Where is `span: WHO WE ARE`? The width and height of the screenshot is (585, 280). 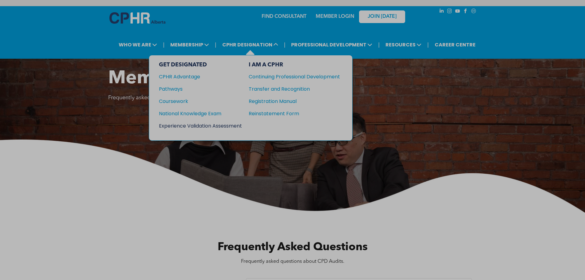
span: WHO WE ARE is located at coordinates (138, 45).